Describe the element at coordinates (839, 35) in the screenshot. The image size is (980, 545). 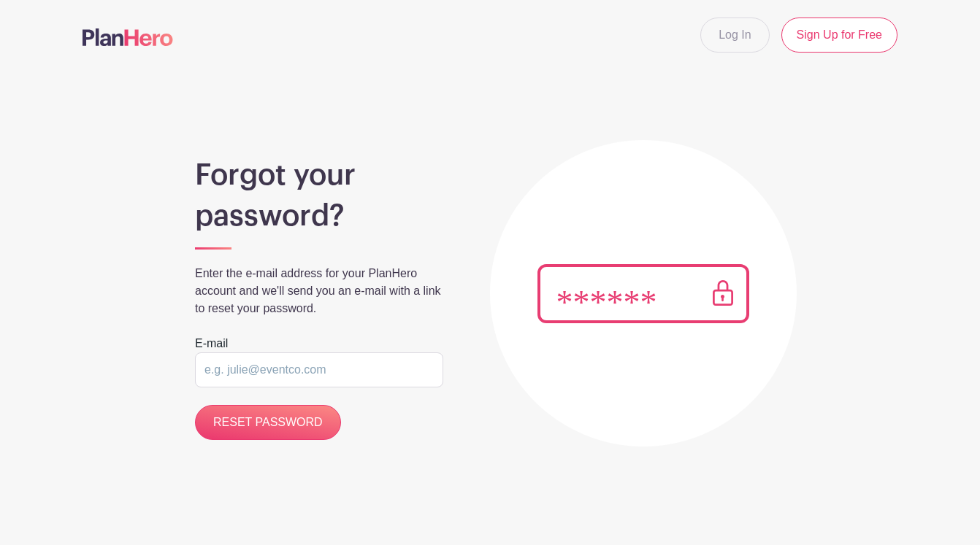
I see `a: Sign Up for Free` at that location.